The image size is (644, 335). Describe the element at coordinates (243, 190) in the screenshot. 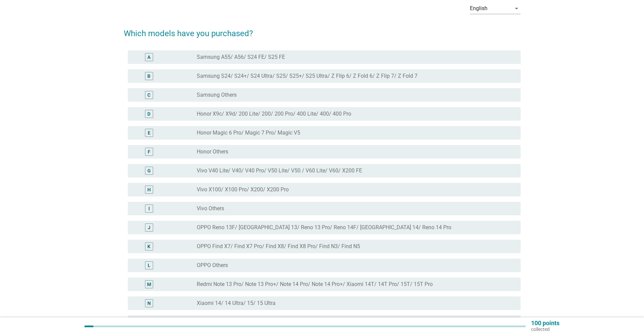

I see `label: Vivo X100/ X100 Pro/ X200/ X200 Pro` at that location.